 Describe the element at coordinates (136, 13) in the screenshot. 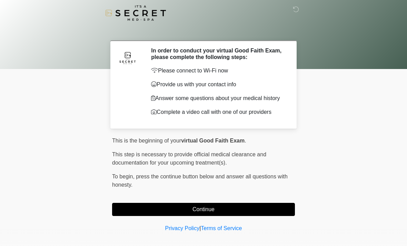

I see `img: It's A Secret Med Spa Logo` at that location.